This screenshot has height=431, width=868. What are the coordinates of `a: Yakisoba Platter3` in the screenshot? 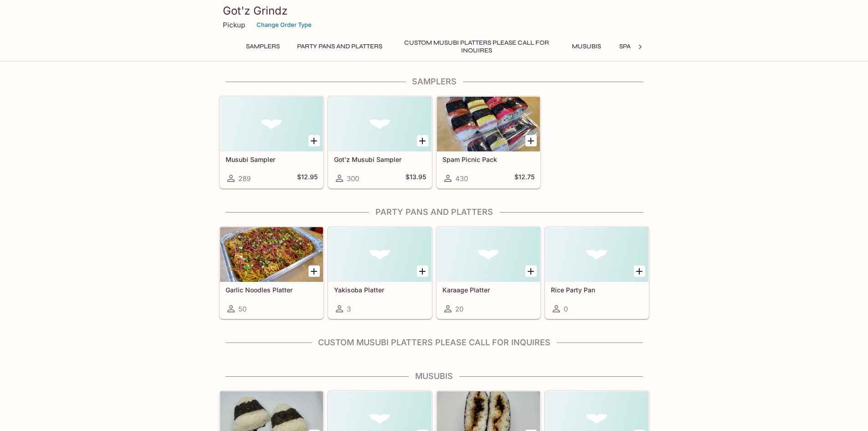 It's located at (380, 273).